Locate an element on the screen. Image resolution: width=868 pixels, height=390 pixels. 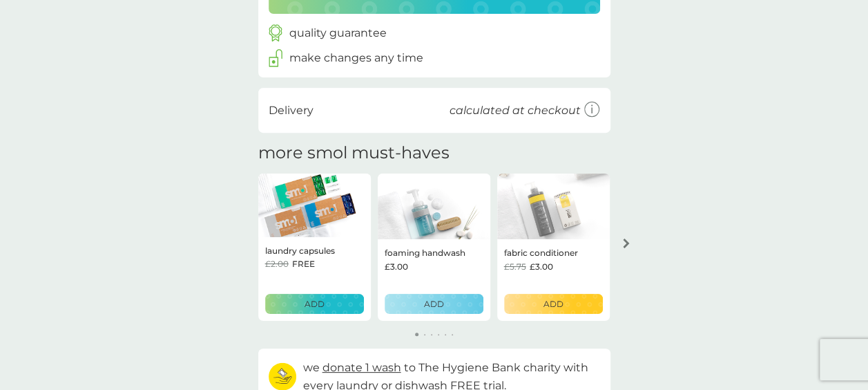
span: £5.75 is located at coordinates (515, 266).